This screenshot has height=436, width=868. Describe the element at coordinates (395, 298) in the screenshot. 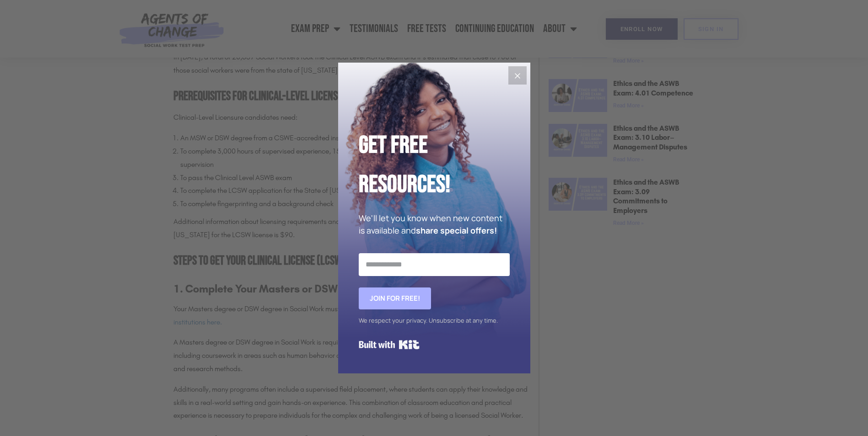

I see `button: Join for FREE!` at that location.